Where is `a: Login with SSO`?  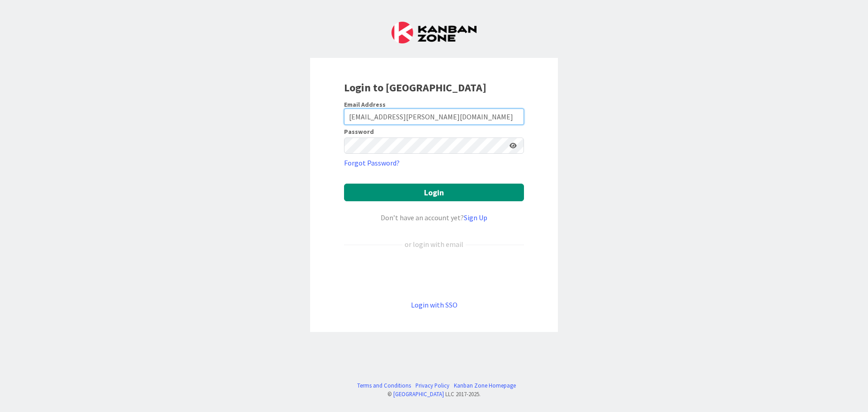 a: Login with SSO is located at coordinates (434, 305).